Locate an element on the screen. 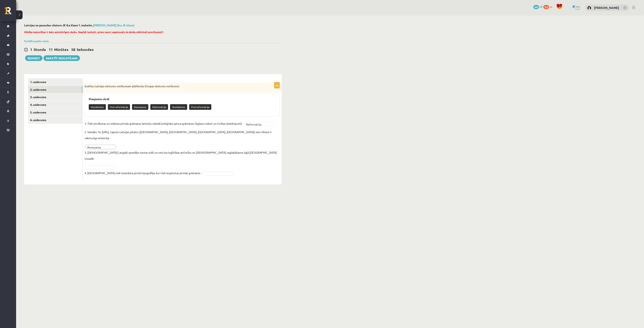 Image resolution: width=644 pixels, height=328 pixels. a: Renesanse is located at coordinates (101, 147).